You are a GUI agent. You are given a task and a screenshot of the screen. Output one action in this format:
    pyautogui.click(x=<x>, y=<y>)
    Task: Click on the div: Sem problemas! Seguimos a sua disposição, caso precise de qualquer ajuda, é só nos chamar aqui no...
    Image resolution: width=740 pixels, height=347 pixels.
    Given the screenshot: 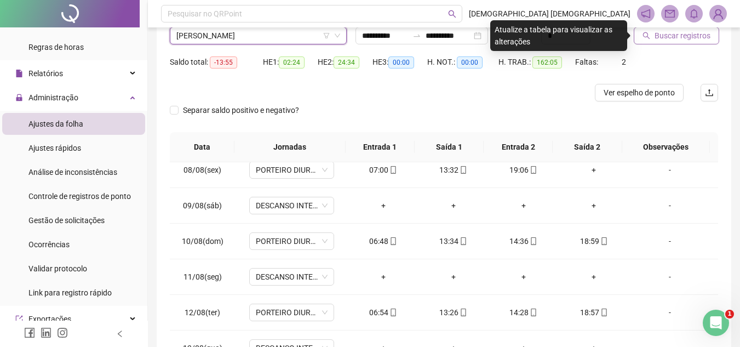 What is the action you would take?
    pyautogui.click(x=94, y=162)
    